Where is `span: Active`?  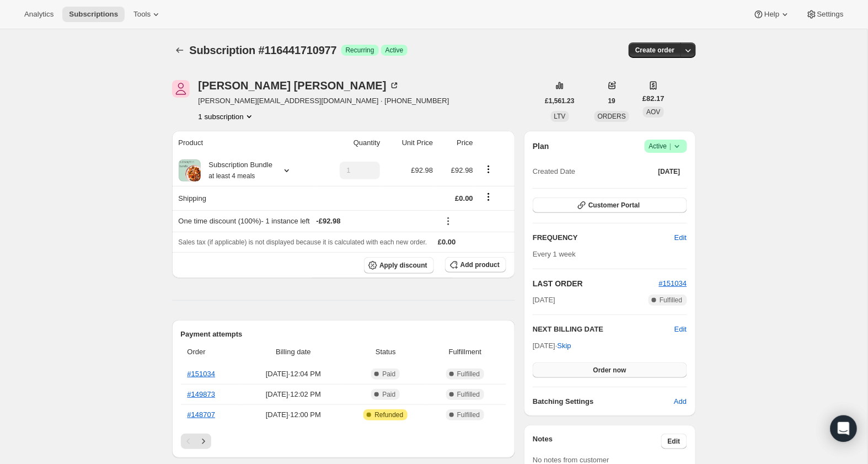
span: Active is located at coordinates (394, 50).